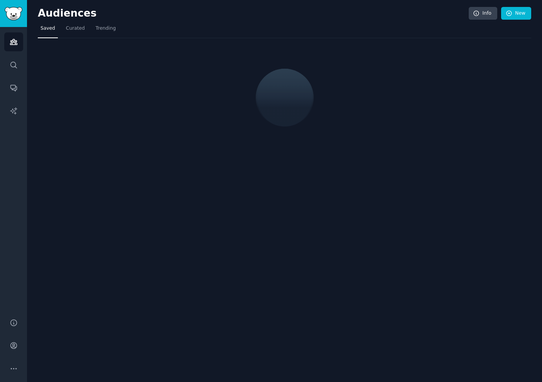 The height and width of the screenshot is (382, 542). Describe the element at coordinates (106, 29) in the screenshot. I see `span: Trending` at that location.